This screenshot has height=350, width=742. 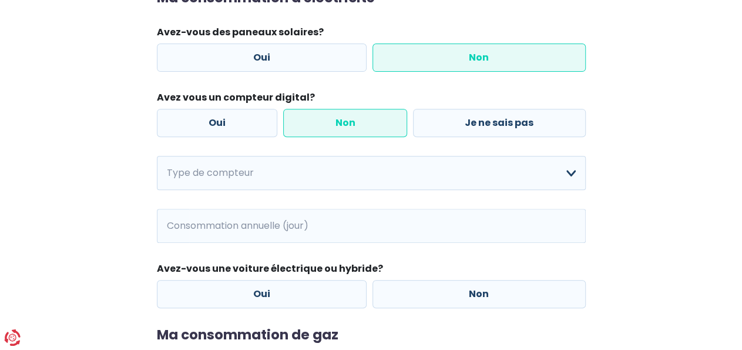 I want to click on legend: Avez-vous des paneaux solaires?, so click(x=371, y=34).